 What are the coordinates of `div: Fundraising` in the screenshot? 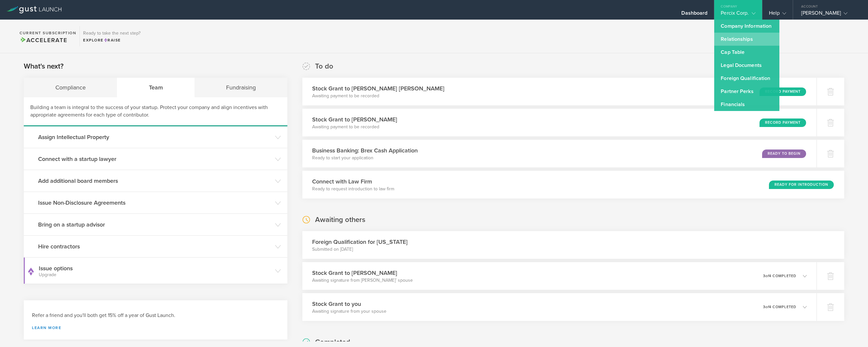 It's located at (241, 88).